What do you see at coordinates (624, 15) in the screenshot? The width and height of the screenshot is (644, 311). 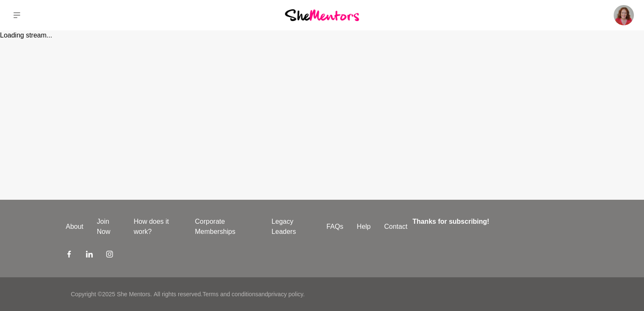 I see `img: Carmel Murphy` at bounding box center [624, 15].